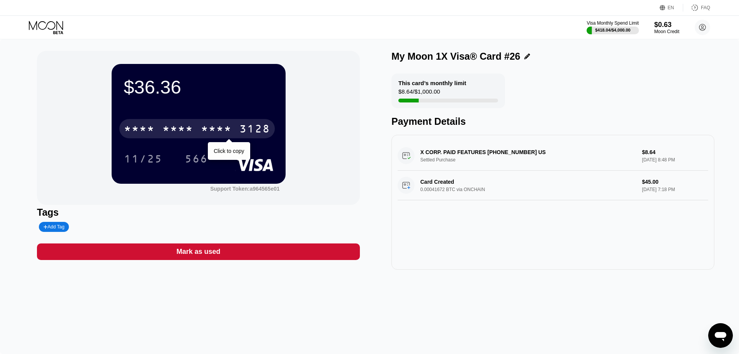 The width and height of the screenshot is (739, 354). Describe the element at coordinates (671, 8) in the screenshot. I see `div: EN` at that location.